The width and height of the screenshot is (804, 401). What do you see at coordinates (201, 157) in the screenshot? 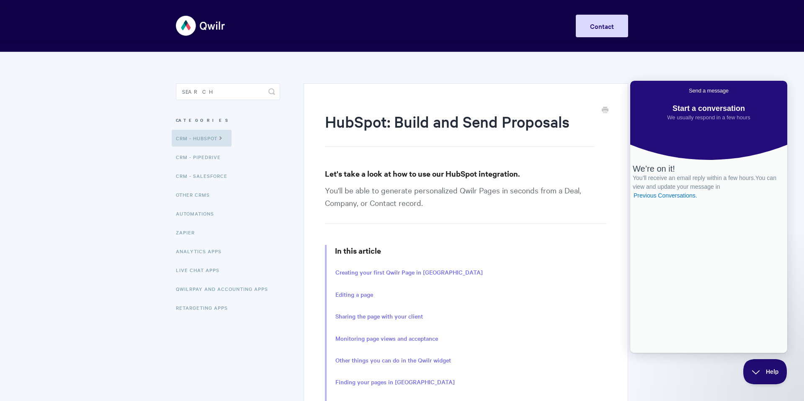
I see `a: CRM - Pipedrive` at bounding box center [201, 157].